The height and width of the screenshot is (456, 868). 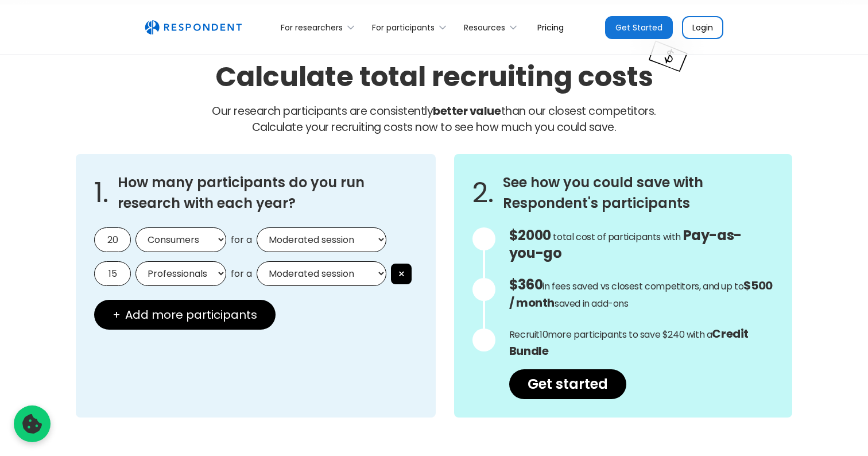 What do you see at coordinates (193, 28) in the screenshot?
I see `img: Untitled UI logotext` at bounding box center [193, 28].